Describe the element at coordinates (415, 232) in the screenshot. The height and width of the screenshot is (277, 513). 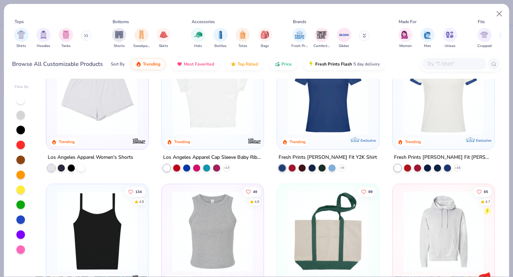
I see `img: 9c14fc1e-a44e-4ba0-9e74-c3877350f7c1` at that location.